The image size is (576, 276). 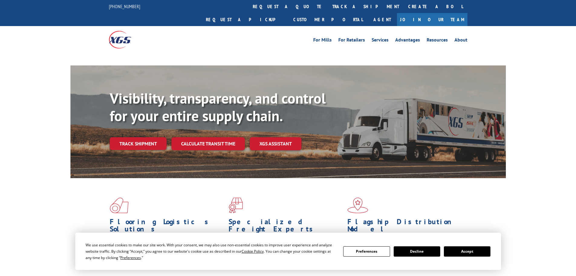 What do you see at coordinates (245, 19) in the screenshot?
I see `a: Request a pickup` at bounding box center [245, 19].